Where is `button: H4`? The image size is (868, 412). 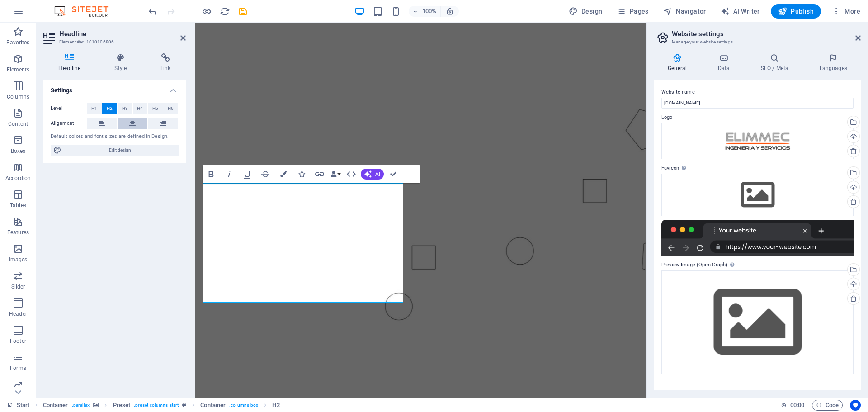
button: H4 is located at coordinates (140, 109).